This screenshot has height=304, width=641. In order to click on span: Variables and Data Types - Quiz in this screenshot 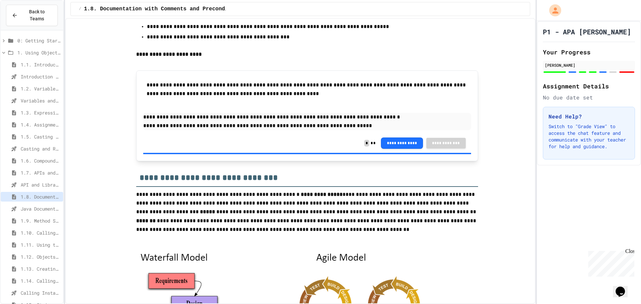, I will do `click(40, 101)`.